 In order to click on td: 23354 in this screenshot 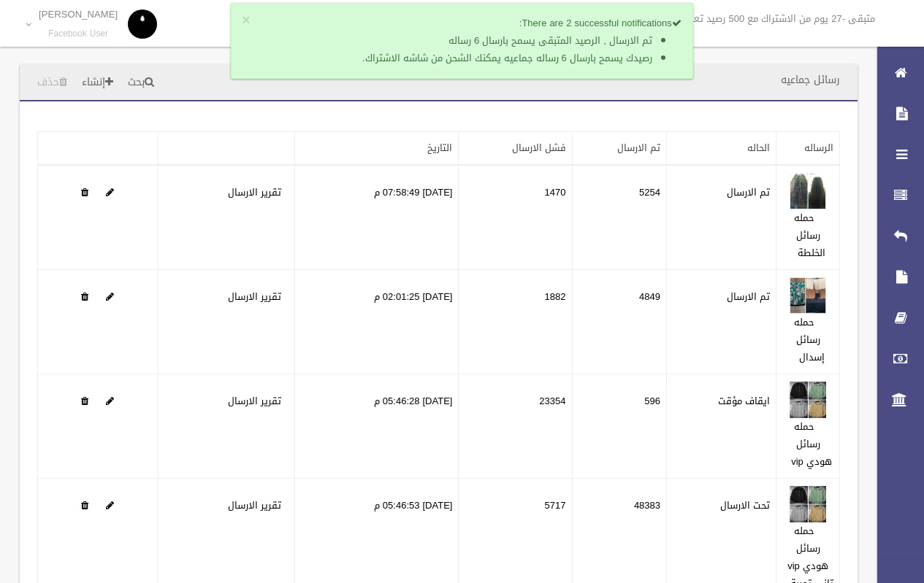, I will do `click(515, 426)`.